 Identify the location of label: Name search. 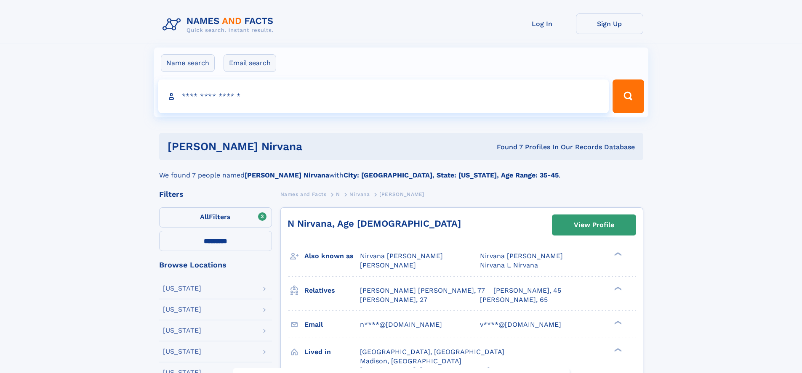
(188, 63).